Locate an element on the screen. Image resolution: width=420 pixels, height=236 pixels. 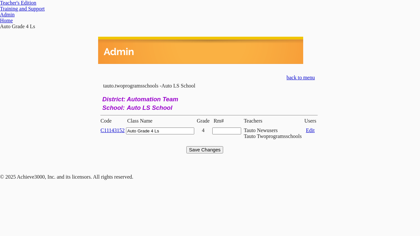
img: teacher_arrow.png is located at coordinates (38, 3).